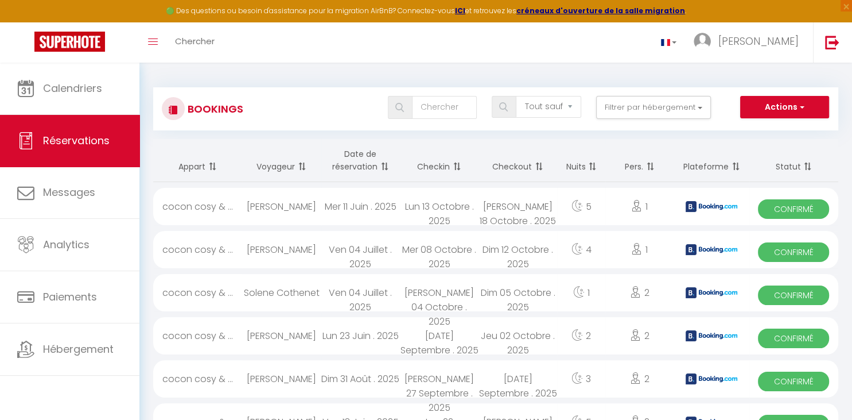 The height and width of the screenshot is (420, 852). Describe the element at coordinates (794, 160) in the screenshot. I see `th: Sort by status` at that location.